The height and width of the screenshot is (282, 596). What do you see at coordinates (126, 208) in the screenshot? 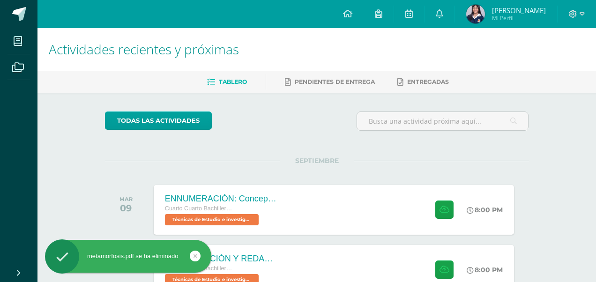
I see `div: 09` at bounding box center [126, 208].